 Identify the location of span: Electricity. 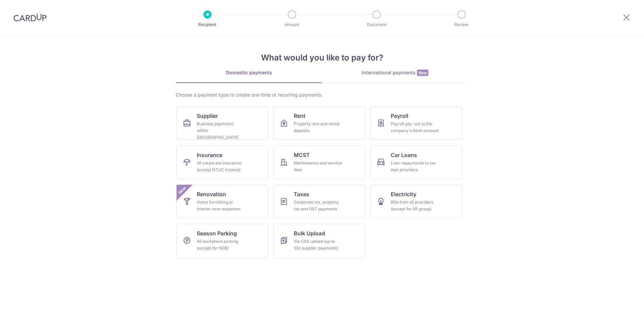
(404, 194).